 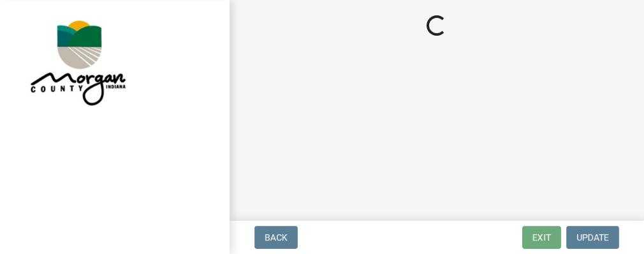 What do you see at coordinates (276, 237) in the screenshot?
I see `span: Back` at bounding box center [276, 237].